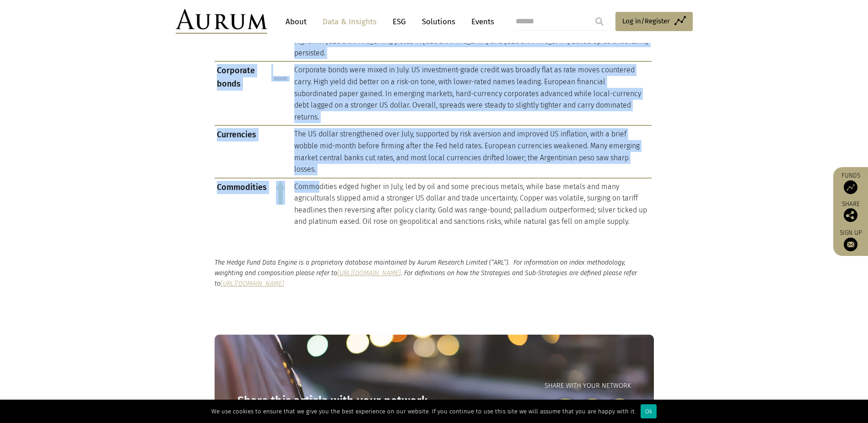 Image resolution: width=868 pixels, height=423 pixels. Describe the element at coordinates (480, 22) in the screenshot. I see `a: Events` at that location.